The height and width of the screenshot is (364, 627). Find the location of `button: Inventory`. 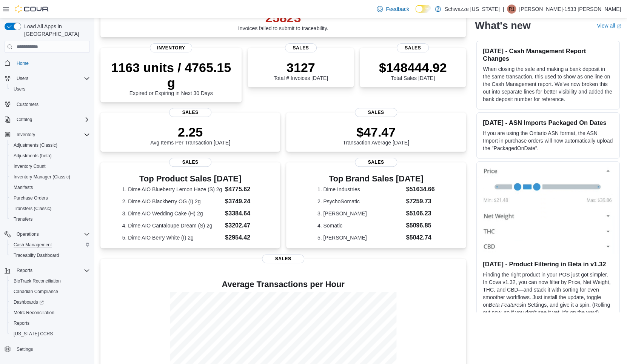

button: Inventory is located at coordinates (25, 135).